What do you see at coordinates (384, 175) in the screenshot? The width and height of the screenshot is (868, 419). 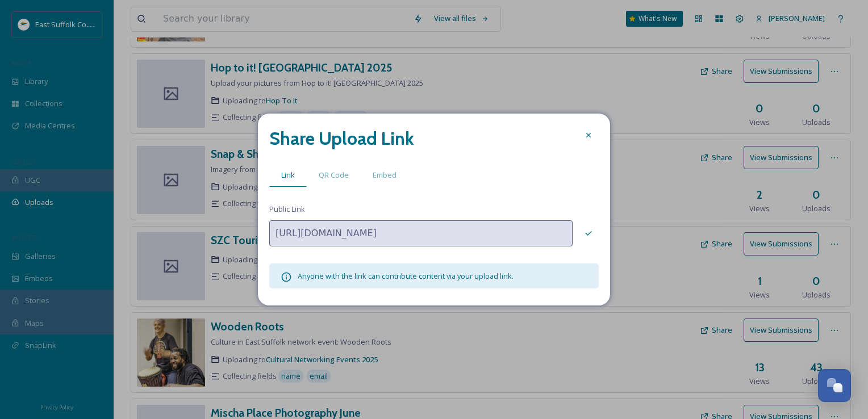 I see `span: Embed` at bounding box center [384, 175].